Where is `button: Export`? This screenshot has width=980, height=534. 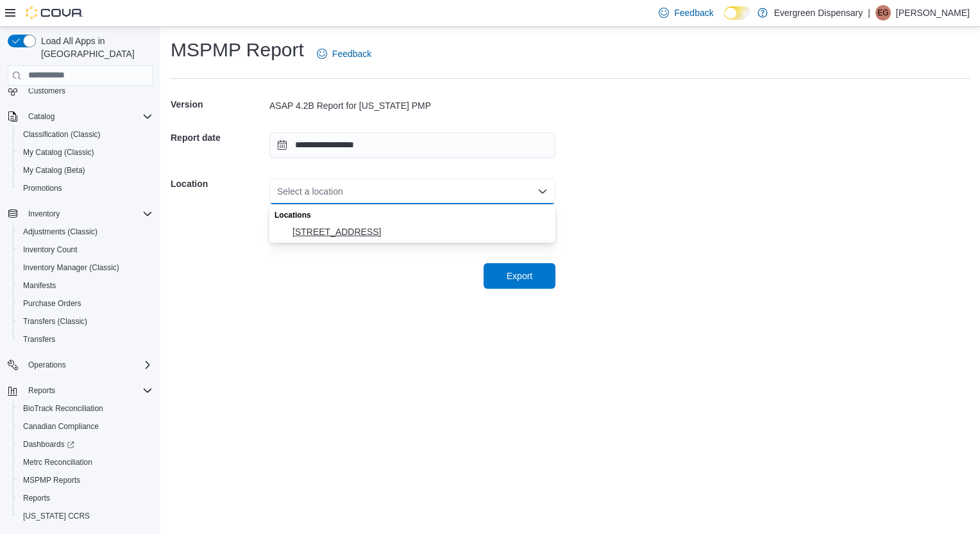 button: Export is located at coordinates (519, 276).